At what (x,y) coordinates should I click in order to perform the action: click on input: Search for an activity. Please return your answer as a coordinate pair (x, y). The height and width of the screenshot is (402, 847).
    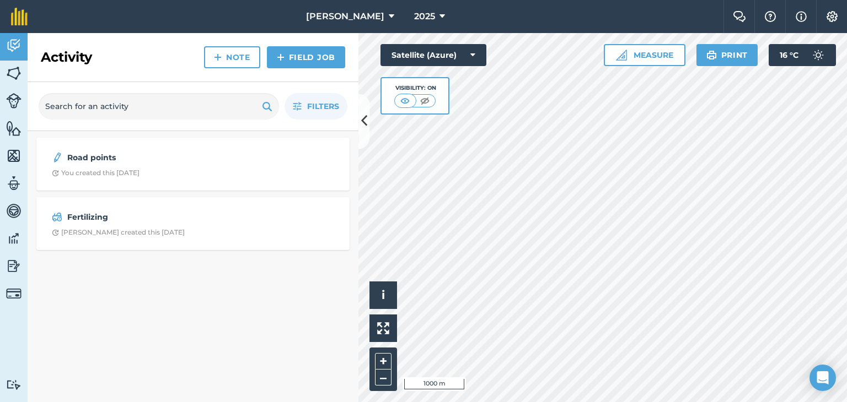
    Looking at the image, I should click on (159, 106).